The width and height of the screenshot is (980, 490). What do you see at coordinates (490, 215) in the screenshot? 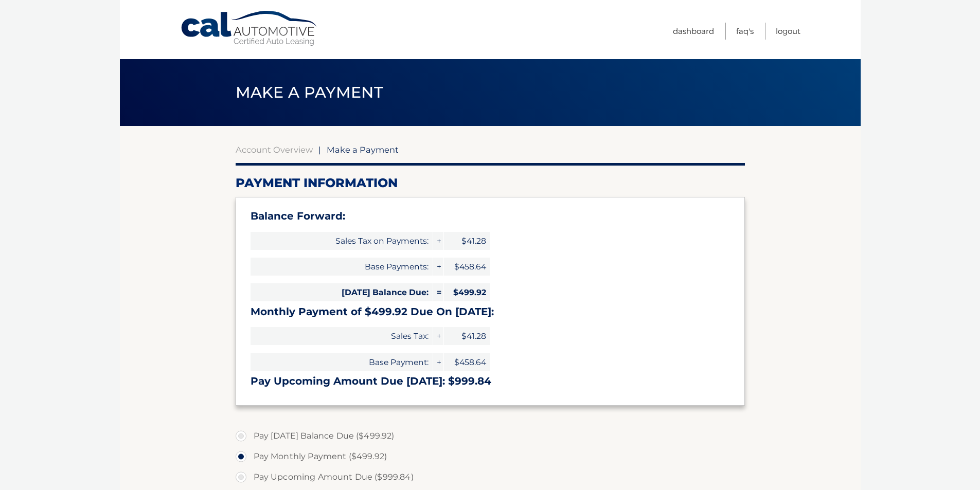
I see `h3: Balance Forward:` at bounding box center [490, 215].